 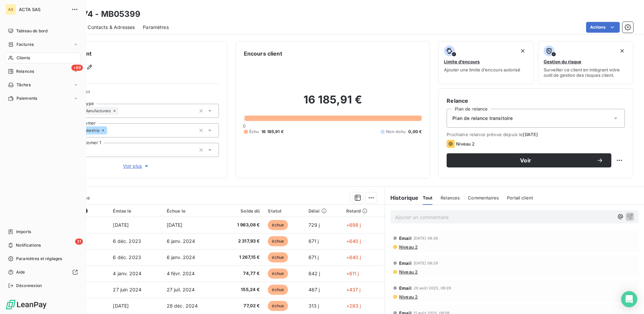 What do you see at coordinates (79, 241) in the screenshot?
I see `span: 31` at bounding box center [79, 241].